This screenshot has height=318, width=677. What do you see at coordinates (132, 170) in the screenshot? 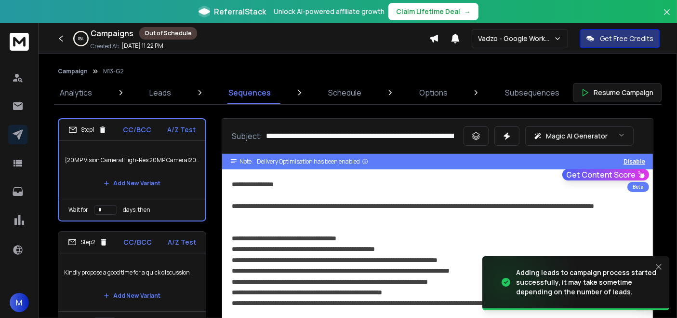
I see `li: Step1CC/BCCA/Z Test{20MP Vision Camera|High-Res 20MP Camera|20MP Camera} with Python SDKAdd New V...` at bounding box center [132, 170].